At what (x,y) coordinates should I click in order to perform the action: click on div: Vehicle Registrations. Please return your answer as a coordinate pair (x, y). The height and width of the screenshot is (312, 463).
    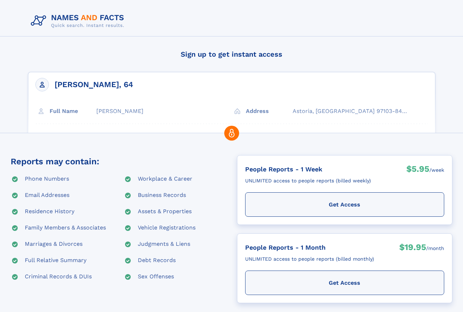
    Looking at the image, I should click on (167, 228).